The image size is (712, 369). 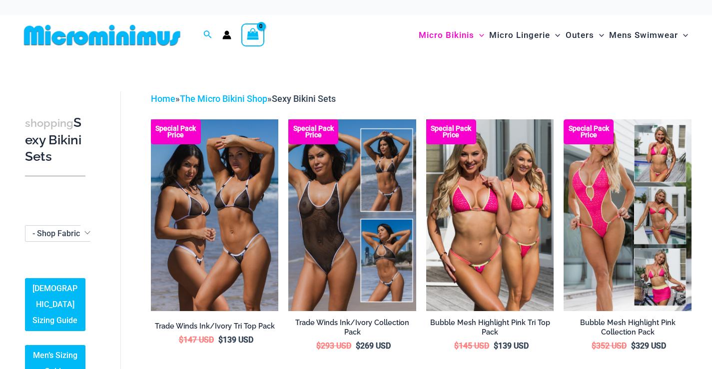 What do you see at coordinates (609, 346) in the screenshot?
I see `bdi: 352 USD` at bounding box center [609, 346].